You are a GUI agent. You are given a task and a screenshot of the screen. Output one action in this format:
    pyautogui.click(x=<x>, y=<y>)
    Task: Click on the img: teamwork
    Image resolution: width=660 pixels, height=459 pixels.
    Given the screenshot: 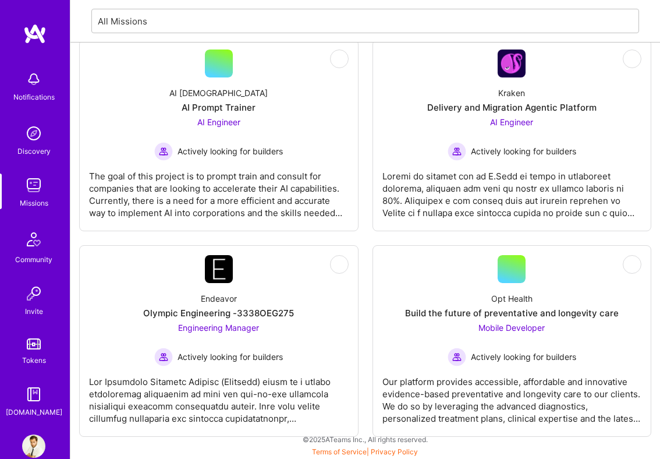 What is the action you would take?
    pyautogui.click(x=34, y=185)
    